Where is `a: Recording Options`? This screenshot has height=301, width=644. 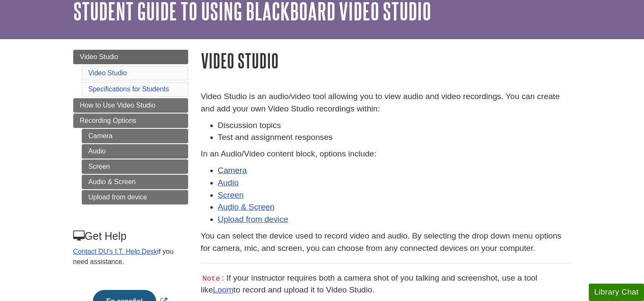
a: Recording Options is located at coordinates (131, 120).